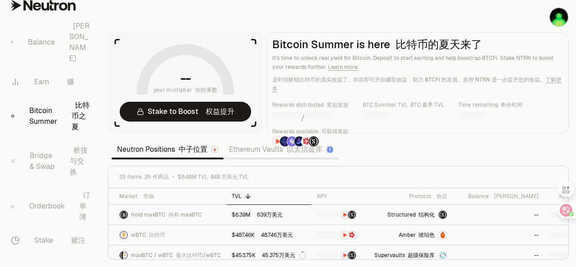 The height and width of the screenshot is (267, 576). Describe the element at coordinates (206, 90) in the screenshot. I see `font: 你的乘数` at that location.